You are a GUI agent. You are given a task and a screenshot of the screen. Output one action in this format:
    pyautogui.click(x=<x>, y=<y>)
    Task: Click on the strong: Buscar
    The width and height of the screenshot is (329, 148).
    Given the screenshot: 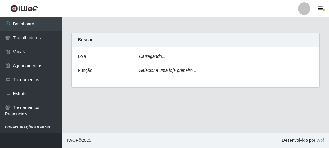 What is the action you would take?
    pyautogui.click(x=85, y=40)
    